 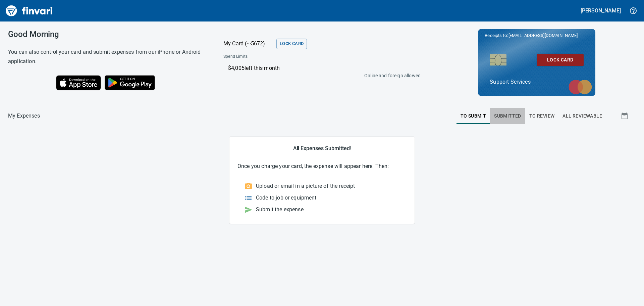 I want to click on p: $4,005 left this month, so click(x=323, y=68).